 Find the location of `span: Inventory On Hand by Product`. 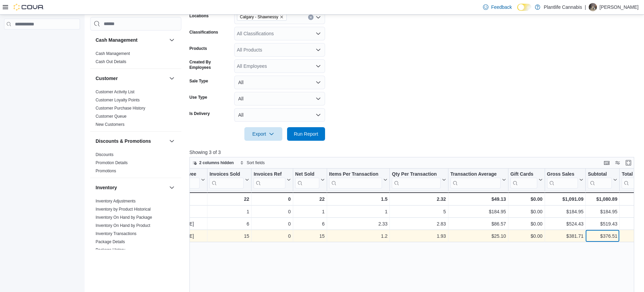

span: Inventory On Hand by Product is located at coordinates (123, 226).